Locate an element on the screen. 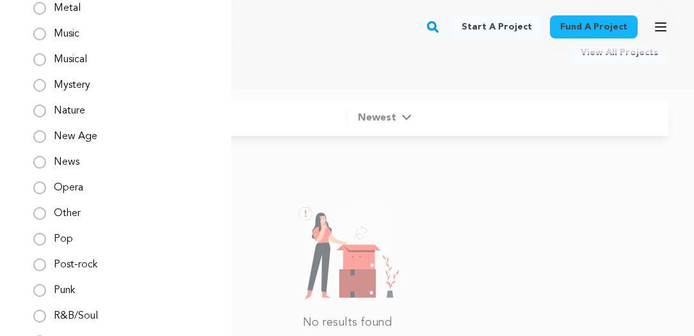  label: Musical is located at coordinates (70, 54).